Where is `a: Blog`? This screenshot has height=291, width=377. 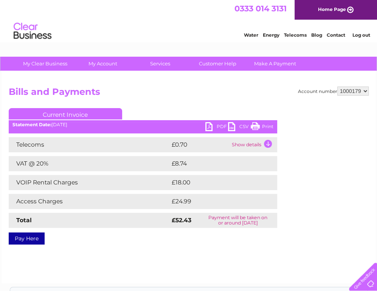
a: Blog is located at coordinates (317, 35).